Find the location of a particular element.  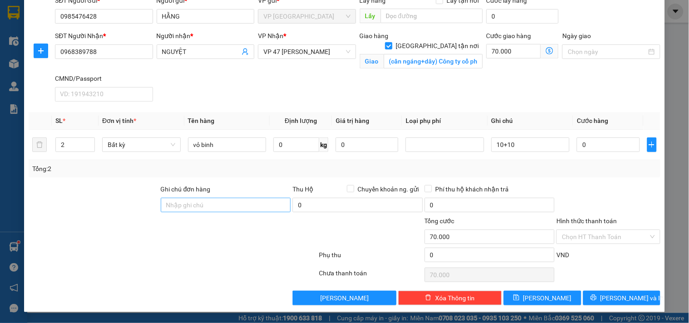

button: delete is located at coordinates (40, 145).